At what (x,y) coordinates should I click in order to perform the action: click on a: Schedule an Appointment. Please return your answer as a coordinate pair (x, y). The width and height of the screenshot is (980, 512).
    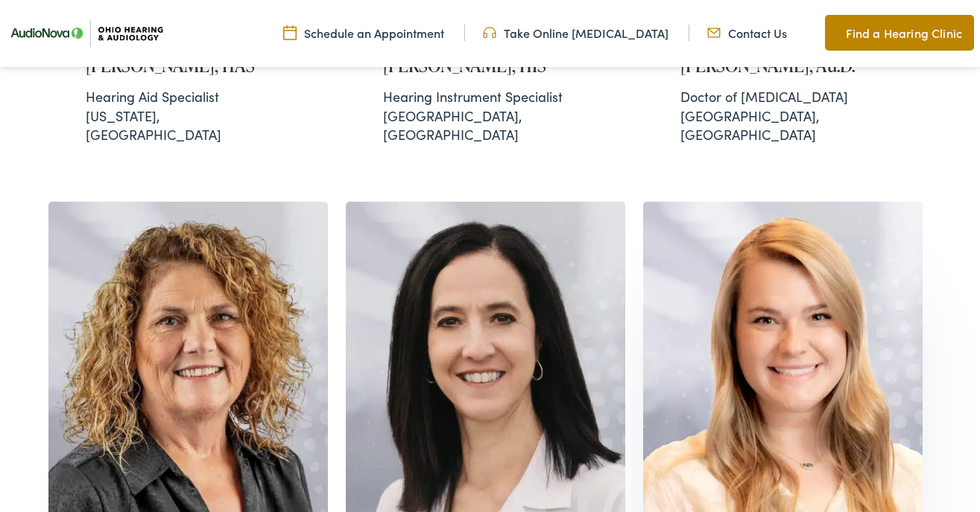
    Looking at the image, I should click on (363, 33).